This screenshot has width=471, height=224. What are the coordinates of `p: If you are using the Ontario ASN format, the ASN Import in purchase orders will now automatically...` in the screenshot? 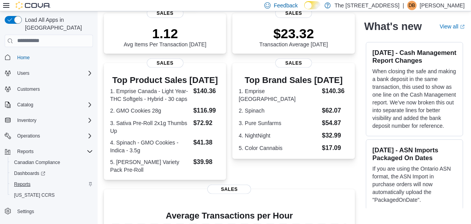 It's located at (414, 185).